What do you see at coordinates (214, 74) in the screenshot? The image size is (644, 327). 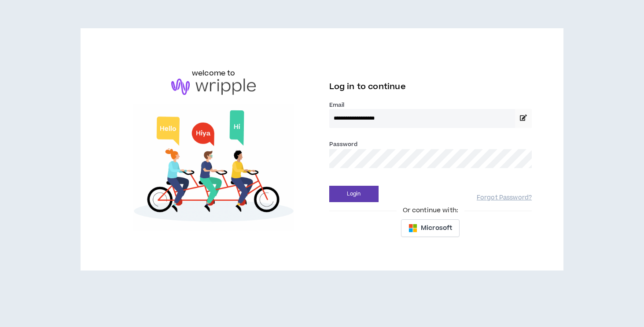 I see `h6: welcome to` at bounding box center [214, 74].